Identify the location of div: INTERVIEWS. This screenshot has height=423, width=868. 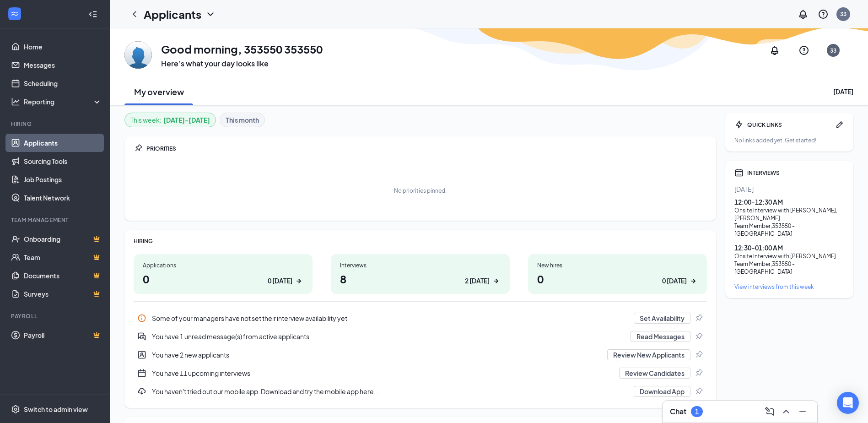
(796, 173).